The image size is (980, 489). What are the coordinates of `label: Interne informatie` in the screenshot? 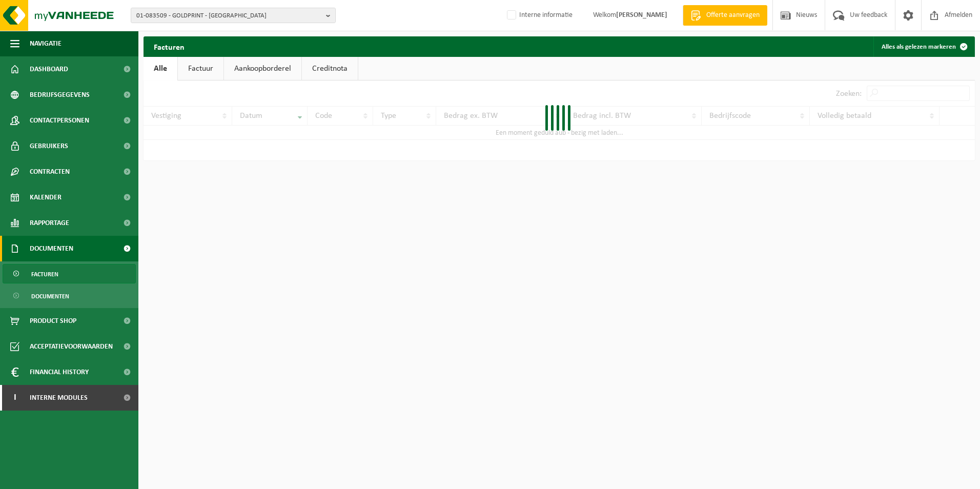 It's located at (539, 15).